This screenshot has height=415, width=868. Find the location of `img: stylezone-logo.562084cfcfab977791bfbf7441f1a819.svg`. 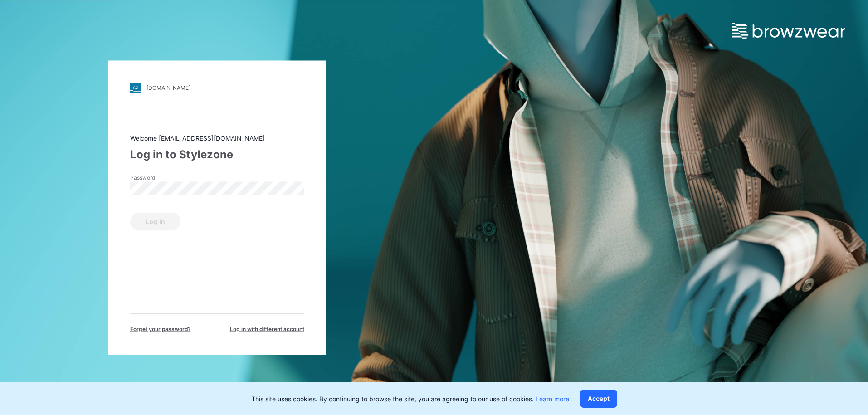

img: stylezone-logo.562084cfcfab977791bfbf7441f1a819.svg is located at coordinates (136, 88).